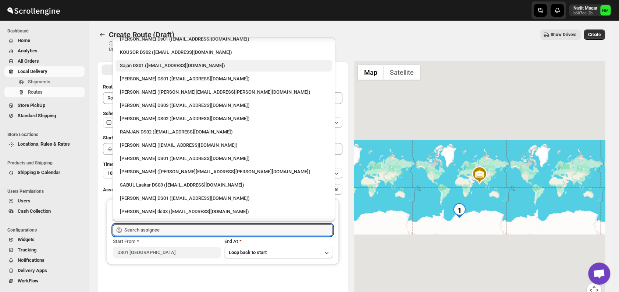  What do you see at coordinates (45, 51) in the screenshot?
I see `button: Analytics` at bounding box center [45, 51].